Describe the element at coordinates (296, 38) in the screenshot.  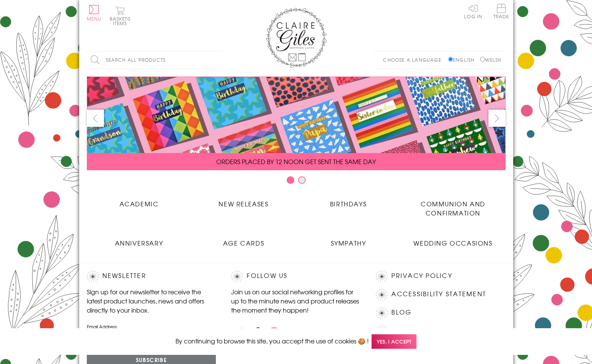
I see `img: Claire Giles Greetings Cards` at that location.